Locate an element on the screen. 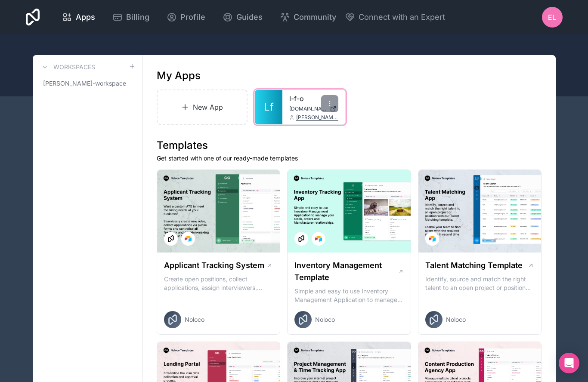  a: Guides is located at coordinates (242, 17).